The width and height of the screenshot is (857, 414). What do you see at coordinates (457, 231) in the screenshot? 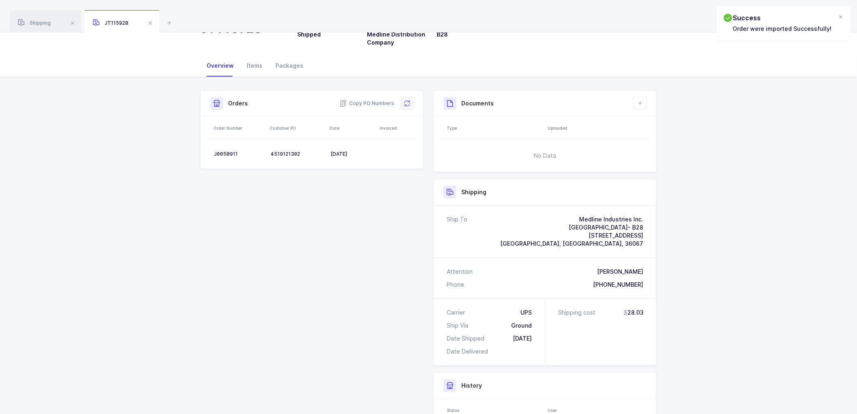
I see `div: Ship To` at bounding box center [457, 231].